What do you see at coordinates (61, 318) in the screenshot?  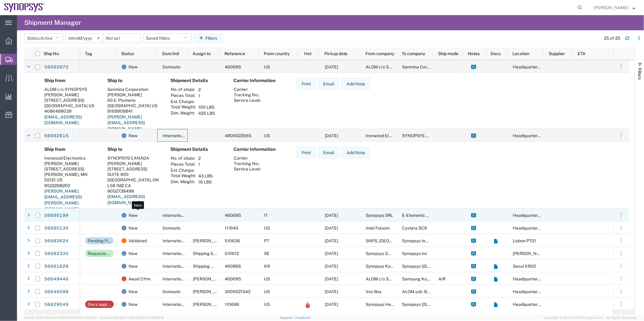 I see `span: Server: 2025.18.0-4e47823f9d1` at bounding box center [61, 318].